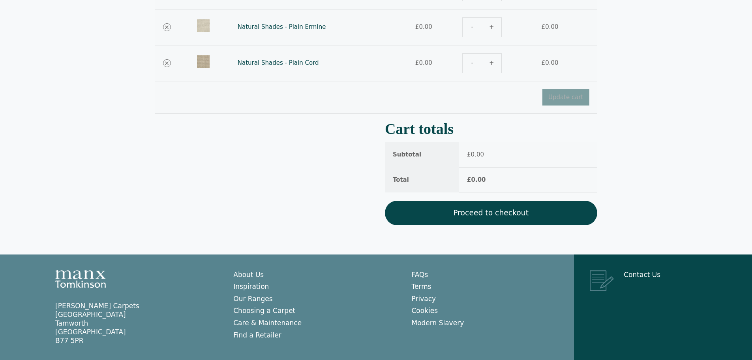  Describe the element at coordinates (203, 62) in the screenshot. I see `img: natural beige` at that location.